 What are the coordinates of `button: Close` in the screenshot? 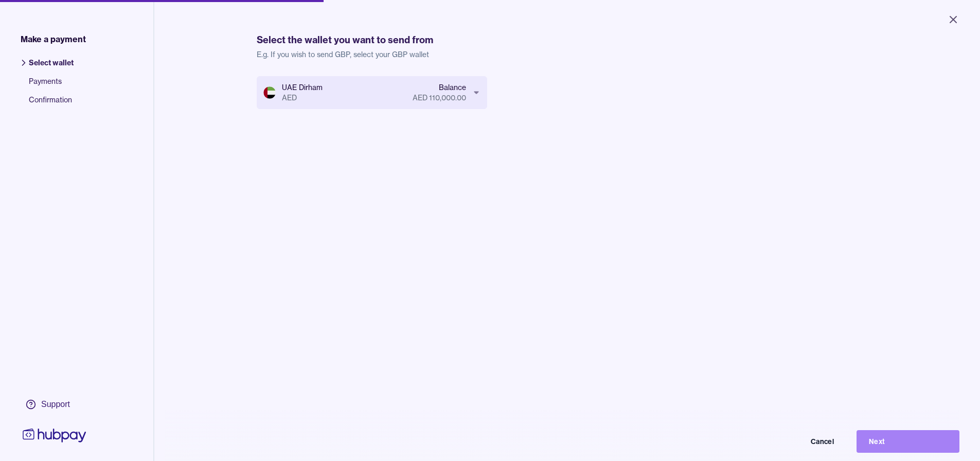 It's located at (953, 19).